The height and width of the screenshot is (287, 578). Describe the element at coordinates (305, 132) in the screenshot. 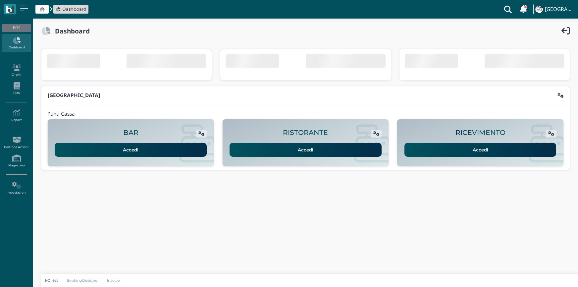

I see `h2: RISTORANTE` at that location.